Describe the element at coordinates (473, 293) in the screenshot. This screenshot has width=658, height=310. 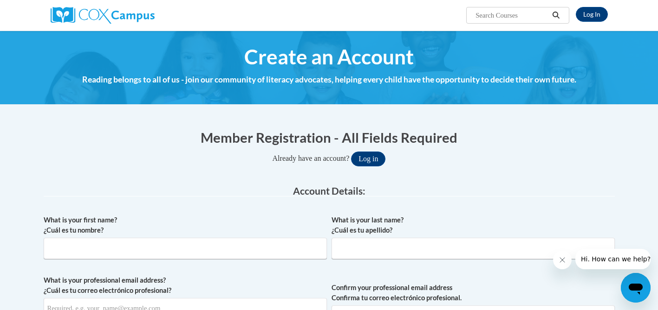
I see `label: Confirm your professional email address Confirma tu correo electrónico profesional.` at that location.